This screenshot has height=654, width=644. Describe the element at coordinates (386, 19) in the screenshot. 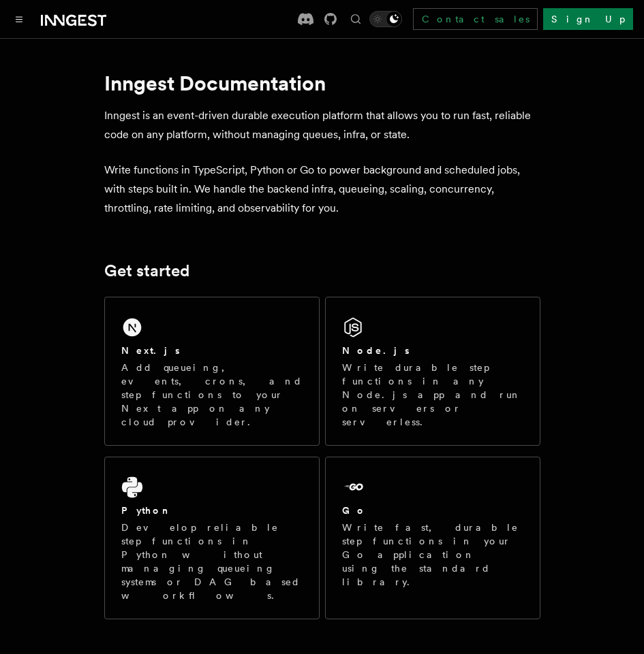

I see `button: Toggle dark mode` at that location.